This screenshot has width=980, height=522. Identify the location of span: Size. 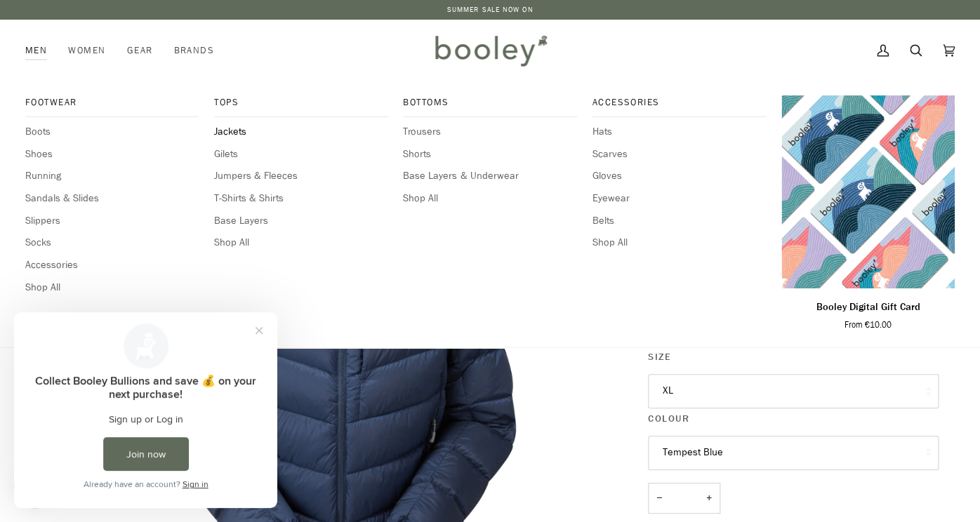
(659, 356).